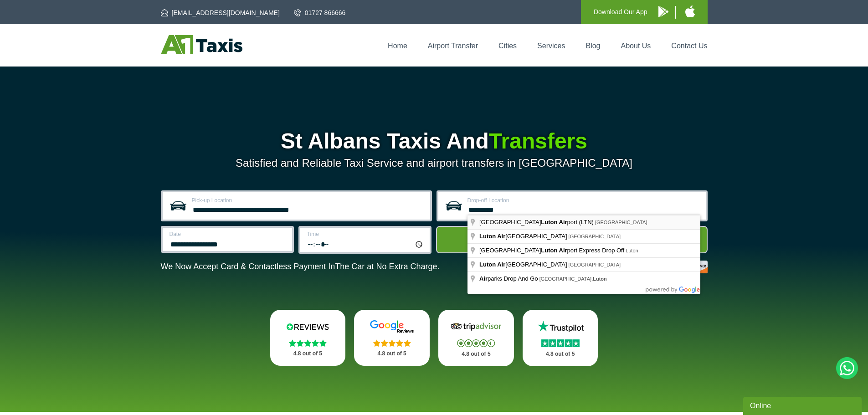 Image resolution: width=868 pixels, height=415 pixels. I want to click on img: Reviews.io, so click(307, 327).